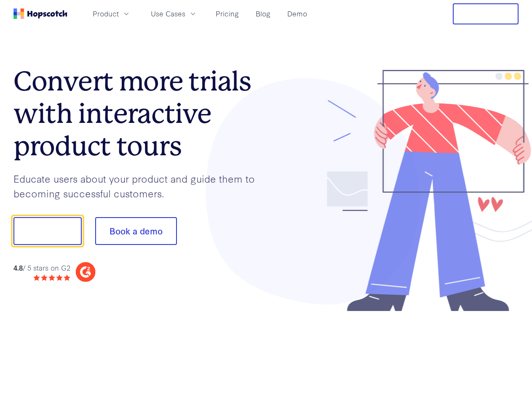 Image resolution: width=532 pixels, height=404 pixels. What do you see at coordinates (105, 13) in the screenshot?
I see `span: Product` at bounding box center [105, 13].